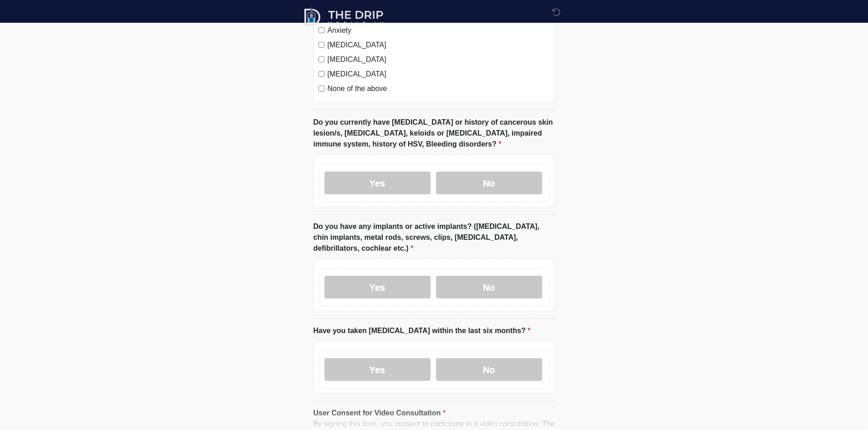 This screenshot has height=430, width=868. What do you see at coordinates (345, 17) in the screenshot?
I see `img: The Drip Mobile IV Logo` at bounding box center [345, 17].